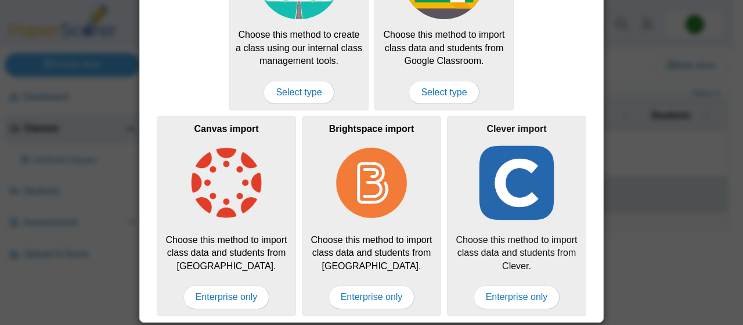  Describe the element at coordinates (372, 128) in the screenshot. I see `b: Brightspace import` at that location.